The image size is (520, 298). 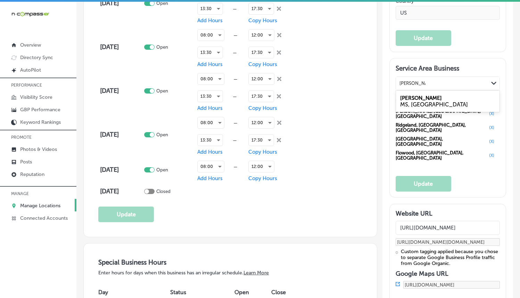 I want to click on p: Closed, so click(x=163, y=191).